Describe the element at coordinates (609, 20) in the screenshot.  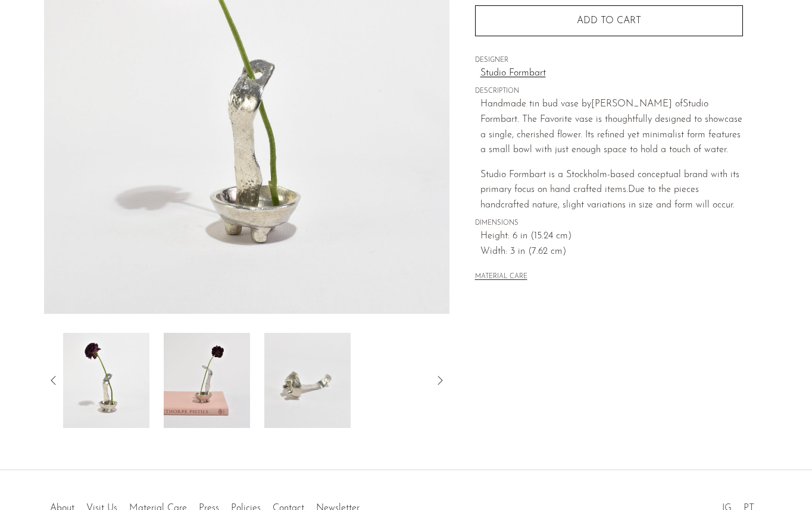
I see `span: Add to cart` at that location.